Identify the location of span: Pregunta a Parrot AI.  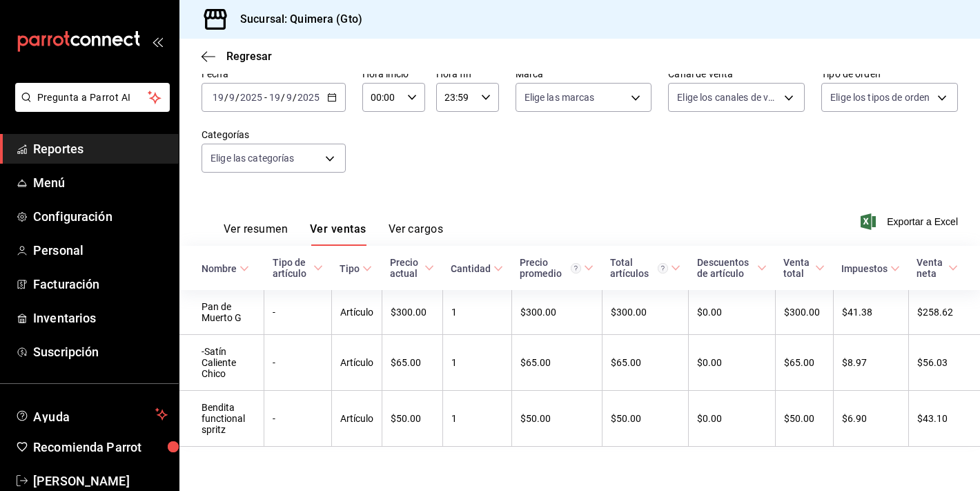
(93, 97).